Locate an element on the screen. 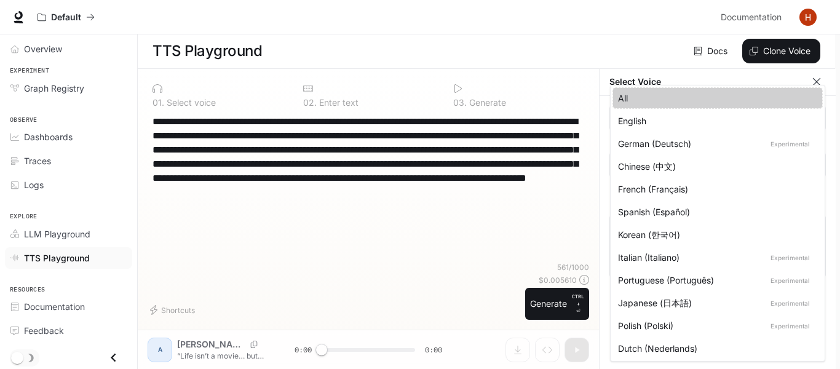 Image resolution: width=840 pixels, height=369 pixels. div: French (Français) is located at coordinates (715, 189).